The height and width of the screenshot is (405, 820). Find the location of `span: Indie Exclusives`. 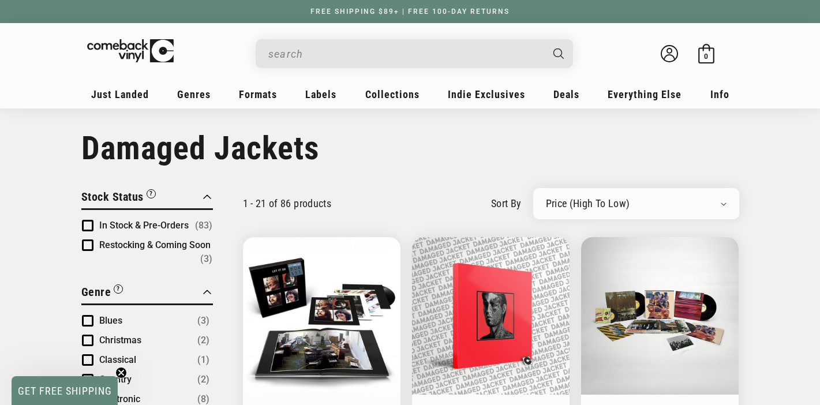

span: Indie Exclusives is located at coordinates (486, 94).